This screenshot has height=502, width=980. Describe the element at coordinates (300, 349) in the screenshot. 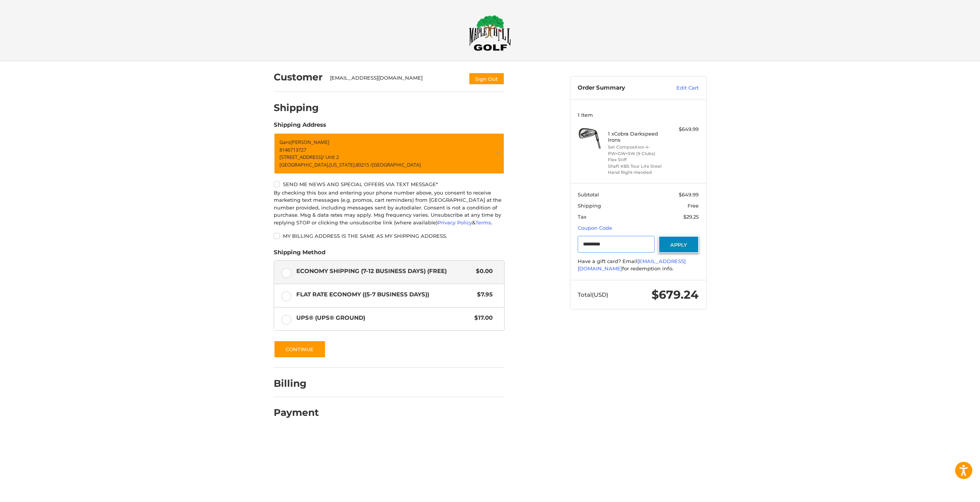

I see `button: Continue` at that location.